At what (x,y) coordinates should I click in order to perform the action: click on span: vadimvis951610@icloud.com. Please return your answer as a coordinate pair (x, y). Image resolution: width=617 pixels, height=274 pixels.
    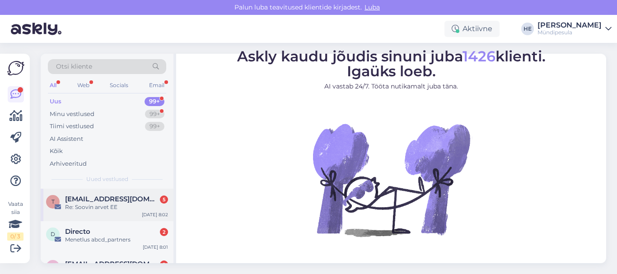
    Looking at the image, I should click on (112, 264).